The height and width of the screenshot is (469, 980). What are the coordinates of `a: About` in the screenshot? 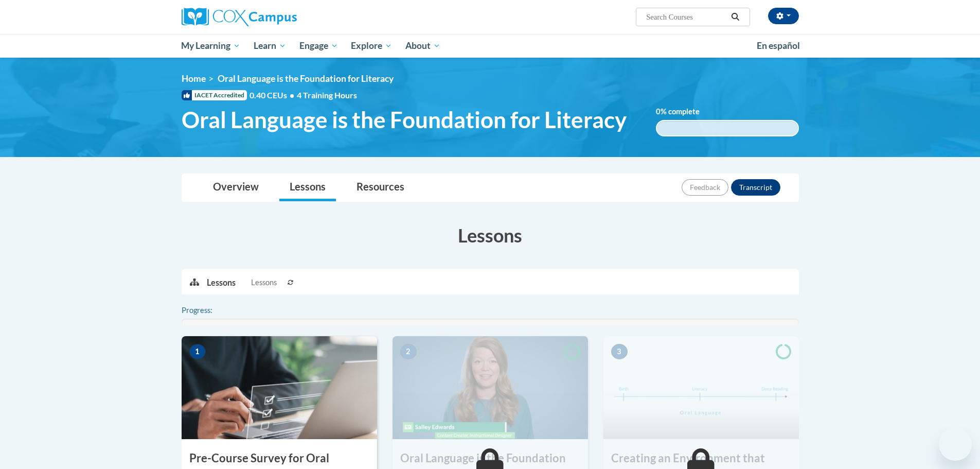 It's located at (423, 46).